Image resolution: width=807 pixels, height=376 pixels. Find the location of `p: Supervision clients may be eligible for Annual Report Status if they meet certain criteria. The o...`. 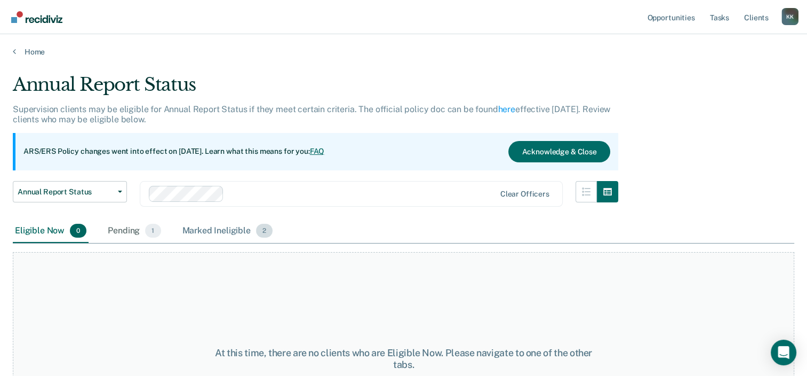

p: Supervision clients may be eligible for Annual Report Status if they meet certain criteria. The o... is located at coordinates (312, 114).